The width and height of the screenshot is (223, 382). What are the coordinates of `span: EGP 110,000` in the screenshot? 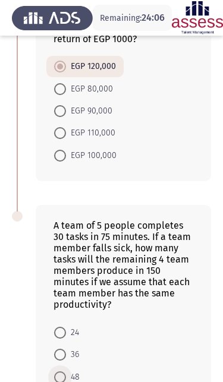 It's located at (90, 133).